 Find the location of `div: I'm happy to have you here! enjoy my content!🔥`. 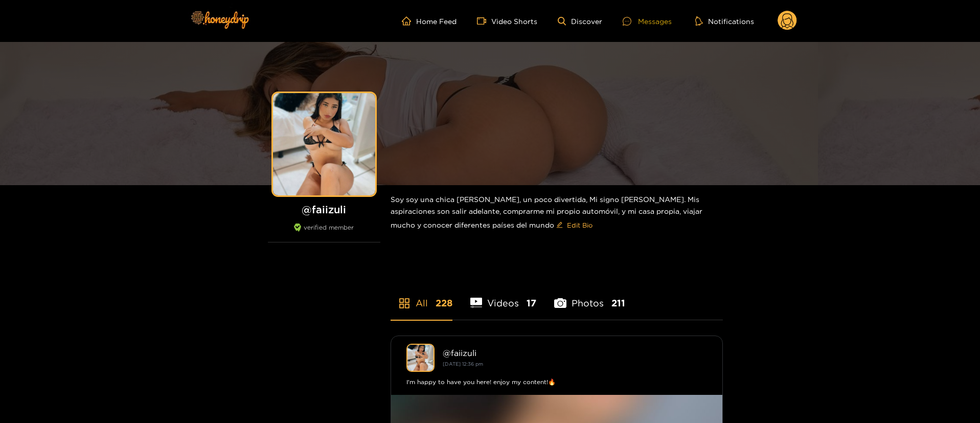

div: I'm happy to have you here! enjoy my content!🔥 is located at coordinates (557, 382).